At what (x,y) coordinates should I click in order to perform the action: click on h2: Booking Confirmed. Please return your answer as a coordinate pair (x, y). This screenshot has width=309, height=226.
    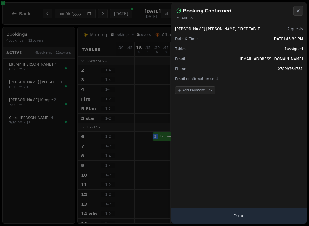
    Looking at the image, I should click on (207, 11).